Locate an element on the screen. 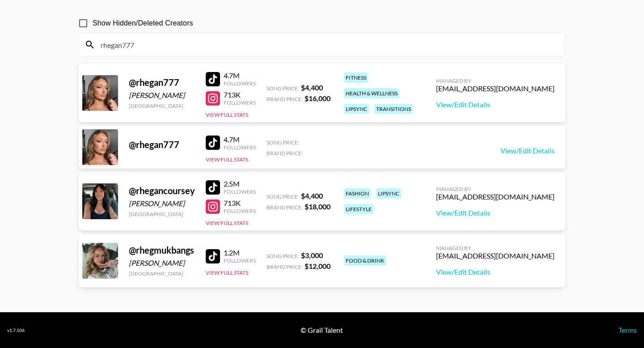 This screenshot has height=348, width=644. div: fitness is located at coordinates (356, 77).